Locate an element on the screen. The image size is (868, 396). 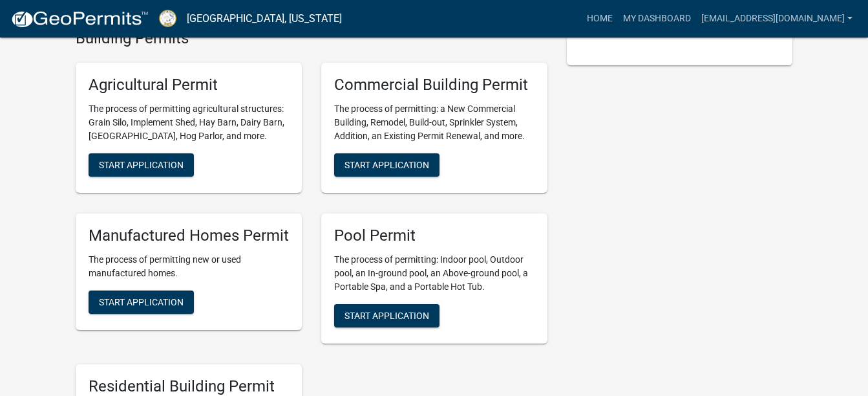
a: Home is located at coordinates (600, 19).